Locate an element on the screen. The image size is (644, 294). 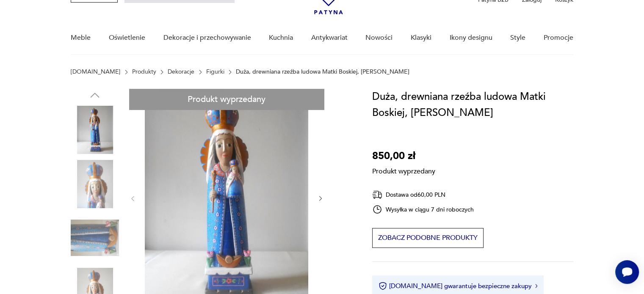
div: Wysyłka w ciągu 7 dni roboczych is located at coordinates (423, 209).